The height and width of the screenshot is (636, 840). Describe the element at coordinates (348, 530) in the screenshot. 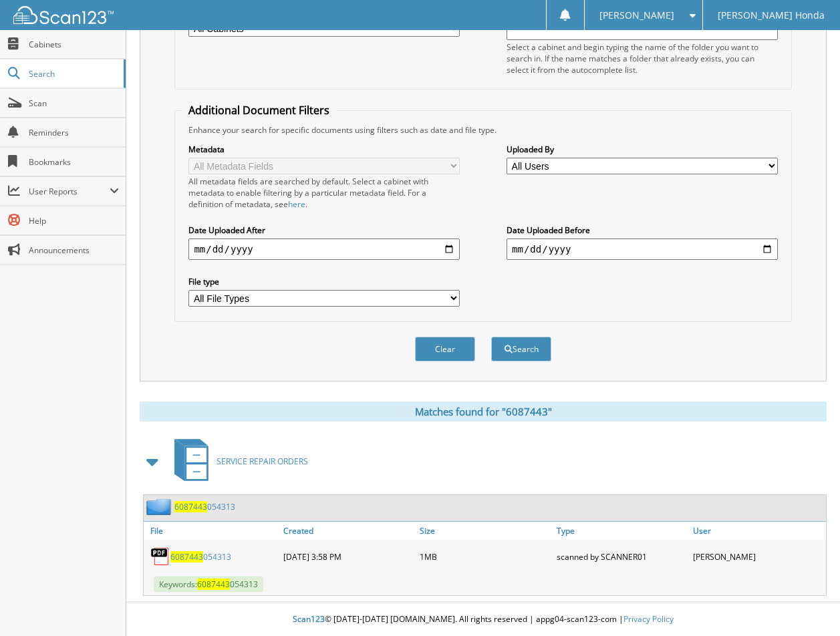

I see `a: Created` at that location.